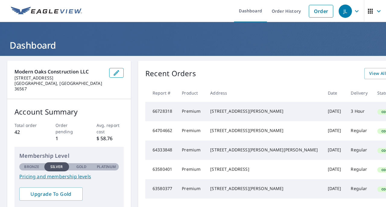 The width and height of the screenshot is (386, 207). Describe the element at coordinates (161, 188) in the screenshot. I see `td: 63580377` at that location.